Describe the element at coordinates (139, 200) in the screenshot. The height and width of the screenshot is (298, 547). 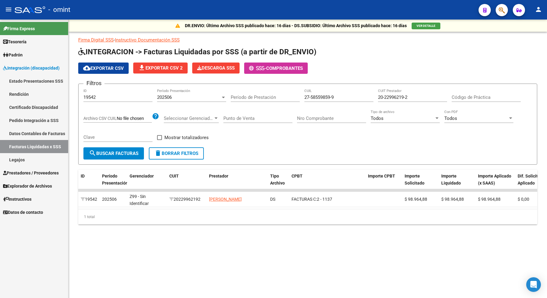
I see `span: Z99 - Sin Identificar` at that location.